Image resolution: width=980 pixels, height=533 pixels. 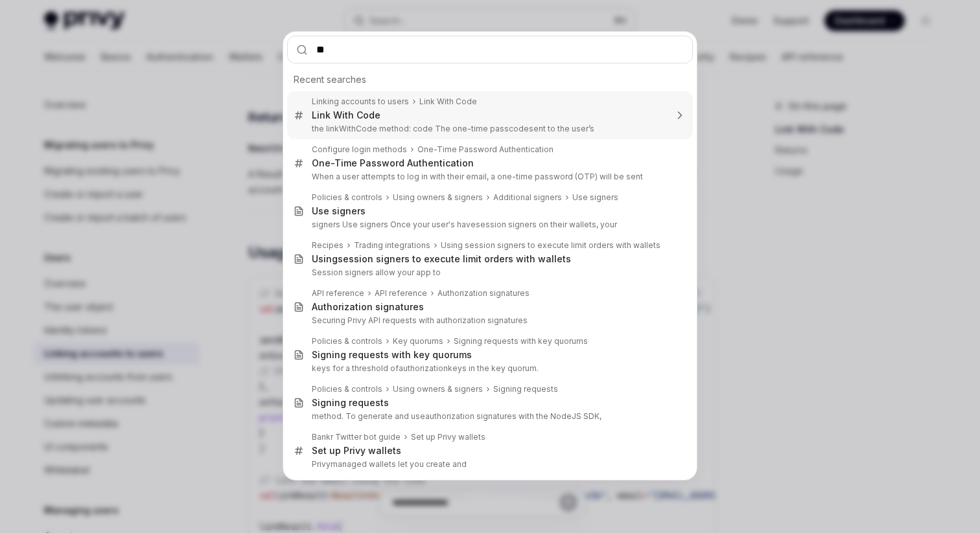 I want to click on div: Using s to execute limit orders with wallets, so click(x=441, y=259).